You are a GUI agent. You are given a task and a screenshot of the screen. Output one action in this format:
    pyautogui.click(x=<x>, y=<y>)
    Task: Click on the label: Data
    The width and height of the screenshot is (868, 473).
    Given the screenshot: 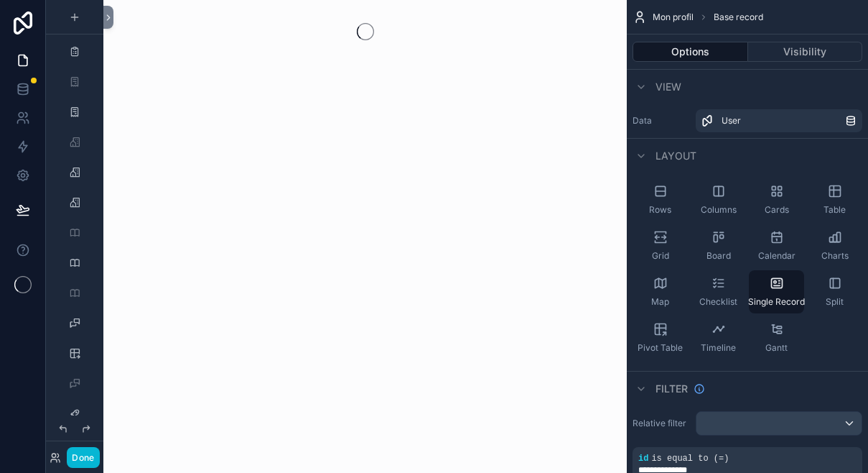 What is the action you would take?
    pyautogui.click(x=661, y=120)
    